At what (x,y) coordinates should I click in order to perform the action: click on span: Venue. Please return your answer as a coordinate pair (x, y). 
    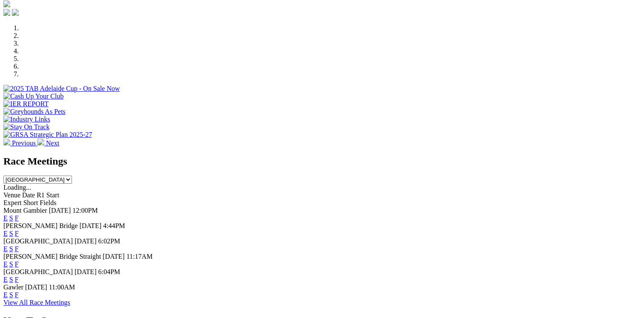
    Looking at the image, I should click on (12, 195).